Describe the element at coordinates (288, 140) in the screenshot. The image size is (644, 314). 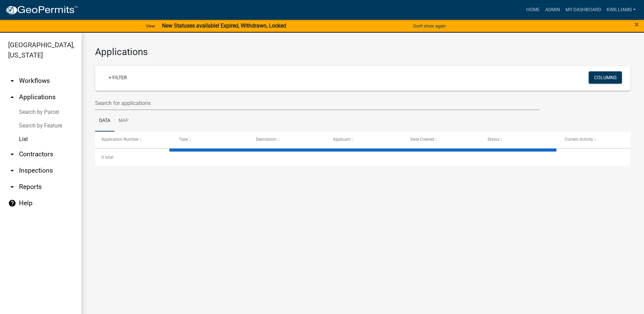
I see `datatable-header-cell: Description` at that location.